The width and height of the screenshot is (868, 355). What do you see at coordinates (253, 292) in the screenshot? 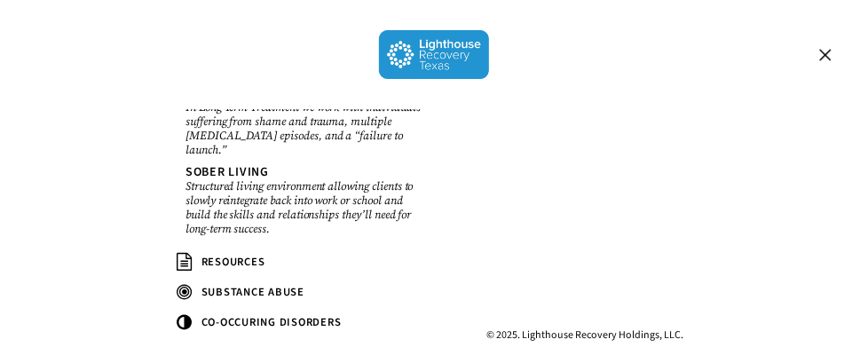
I see `span: SUBSTANCE ABUSE` at bounding box center [253, 292].